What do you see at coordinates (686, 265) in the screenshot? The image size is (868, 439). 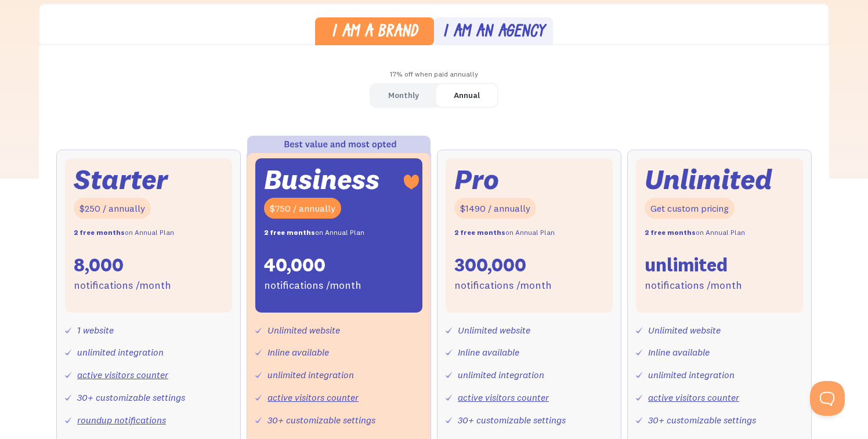 I see `div: unlimited` at bounding box center [686, 265].